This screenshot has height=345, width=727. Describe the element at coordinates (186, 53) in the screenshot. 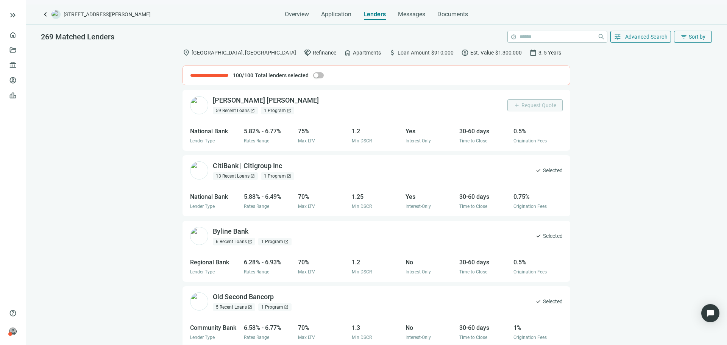

I see `span: location_on` at that location.